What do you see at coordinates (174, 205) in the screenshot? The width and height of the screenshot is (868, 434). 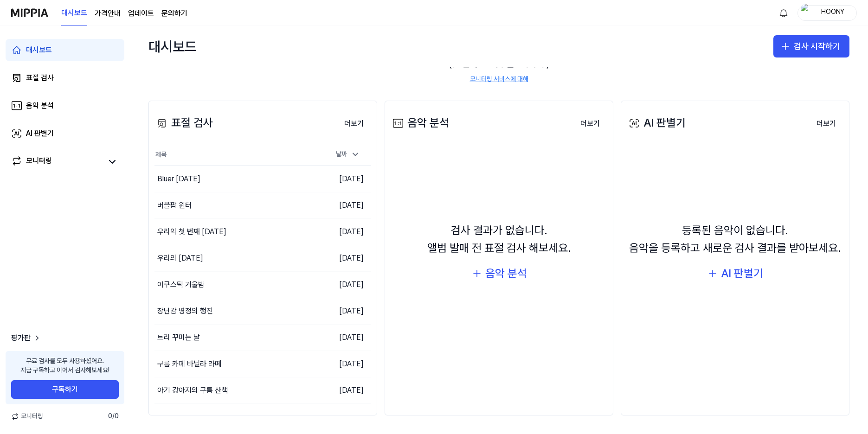 I see `div: 버블팝 윈터` at bounding box center [174, 205].